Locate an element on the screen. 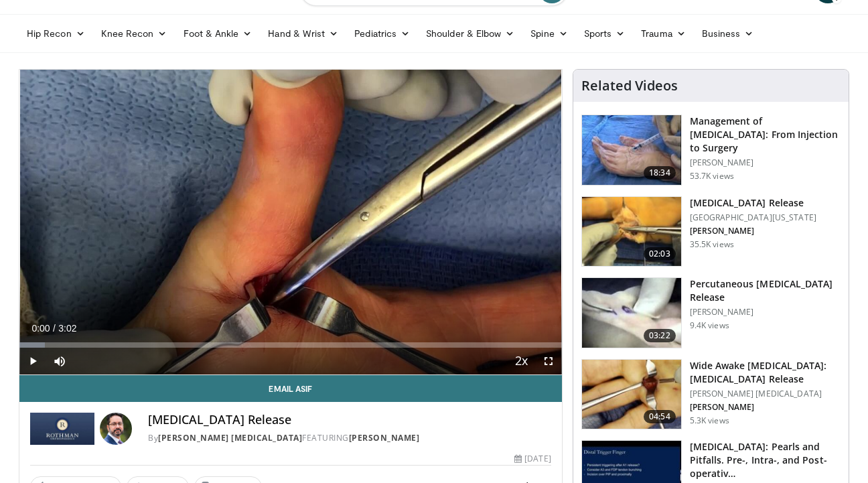  a: Hand & Wrist is located at coordinates (303, 34).